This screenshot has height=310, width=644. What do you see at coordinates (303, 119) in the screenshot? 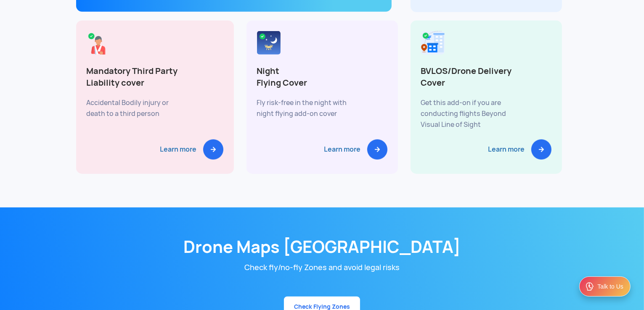
I see `p: Fly risk-free in the night with night flying add-on cover` at bounding box center [303, 119].